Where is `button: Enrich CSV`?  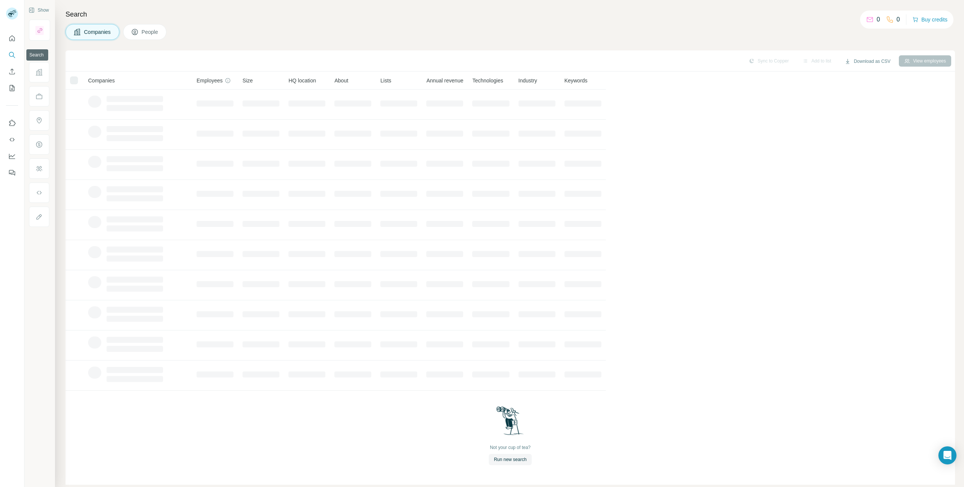
button: Enrich CSV is located at coordinates (12, 72).